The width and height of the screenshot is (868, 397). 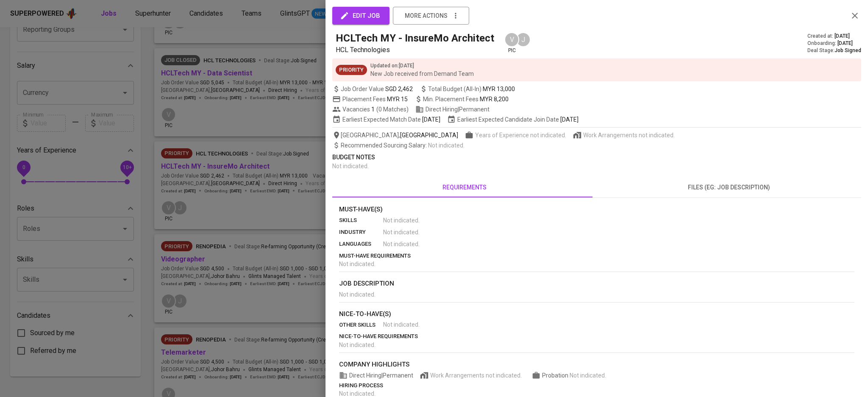 I want to click on span: Earliest Expected Match Date, so click(x=386, y=120).